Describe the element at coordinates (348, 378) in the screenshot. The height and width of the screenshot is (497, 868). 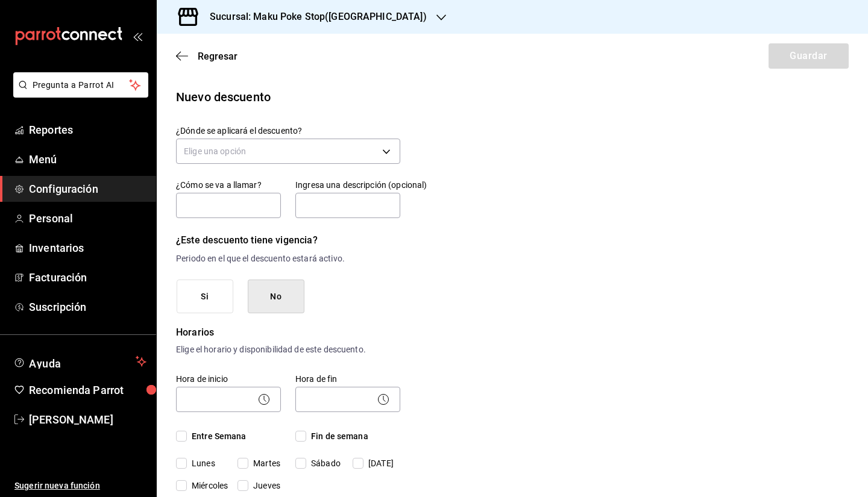
I see `label: Hora de fin` at that location.